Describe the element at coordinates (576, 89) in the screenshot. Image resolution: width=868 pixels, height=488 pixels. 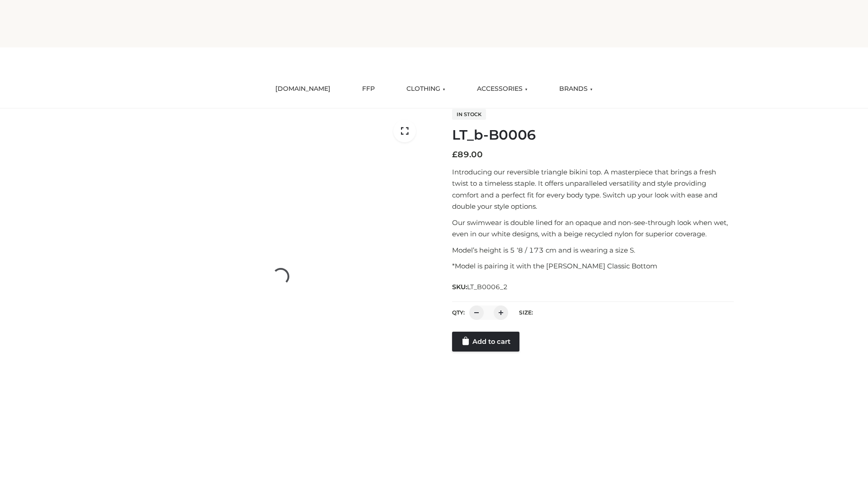
I see `a: BRANDS` at that location.